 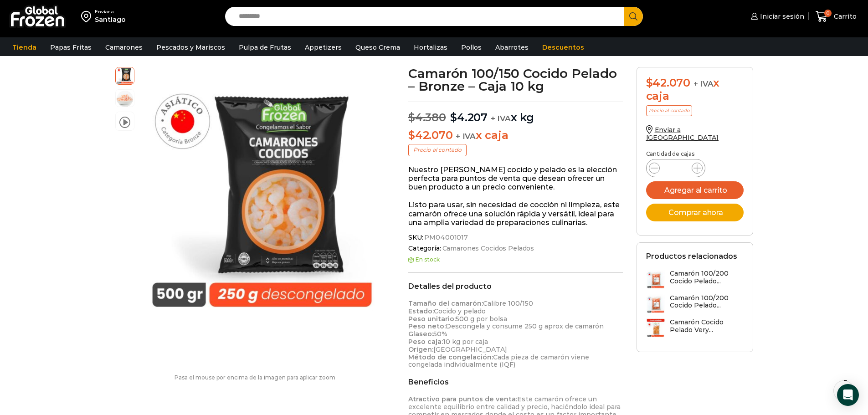 What do you see at coordinates (421, 311) in the screenshot?
I see `strong: Estado:` at bounding box center [421, 311].